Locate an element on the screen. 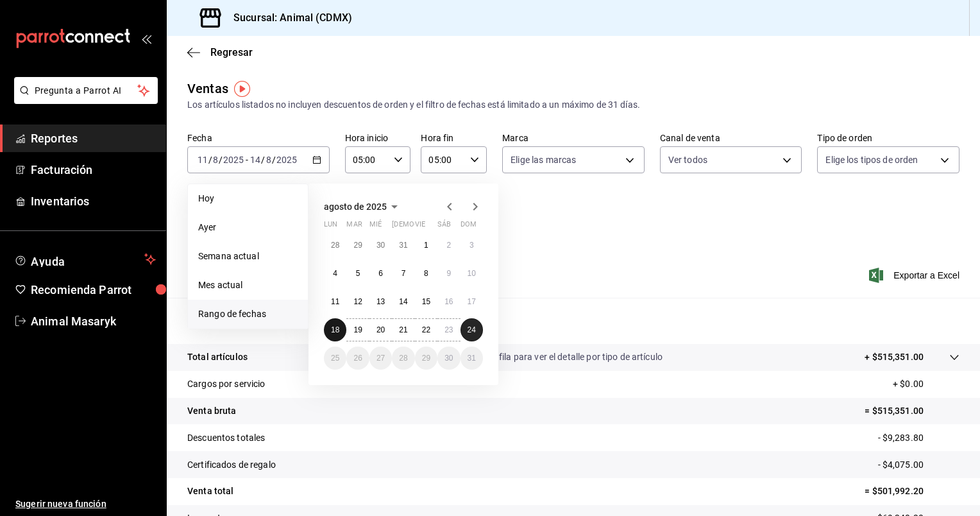  abbr: 29 de agosto de 2025 is located at coordinates (426, 358).